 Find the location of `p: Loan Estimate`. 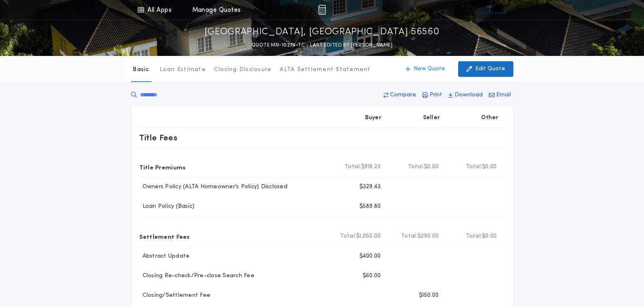

p: Loan Estimate is located at coordinates (183, 70).